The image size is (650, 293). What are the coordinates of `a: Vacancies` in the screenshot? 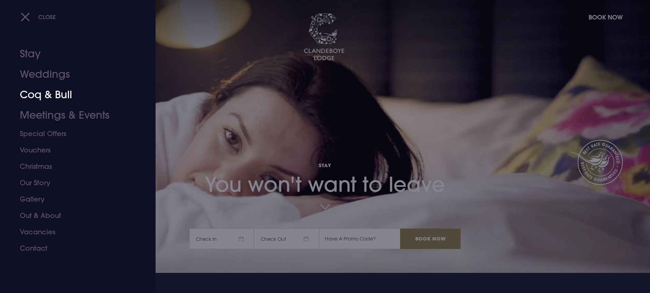 It's located at (74, 232).